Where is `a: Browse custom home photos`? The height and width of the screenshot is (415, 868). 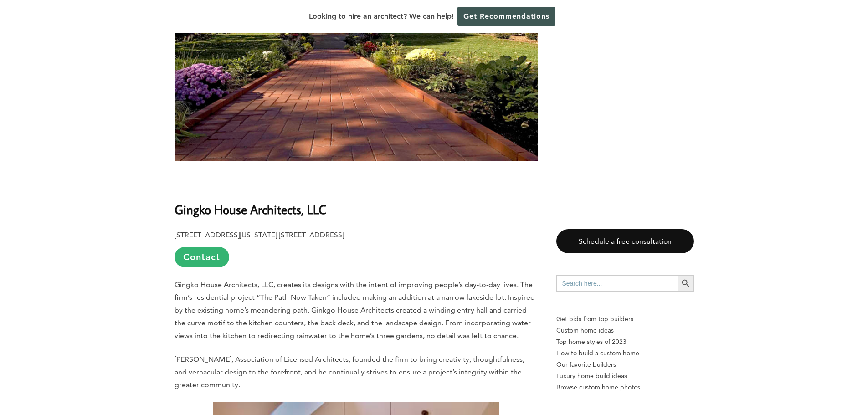 a: Browse custom home photos is located at coordinates (625, 387).